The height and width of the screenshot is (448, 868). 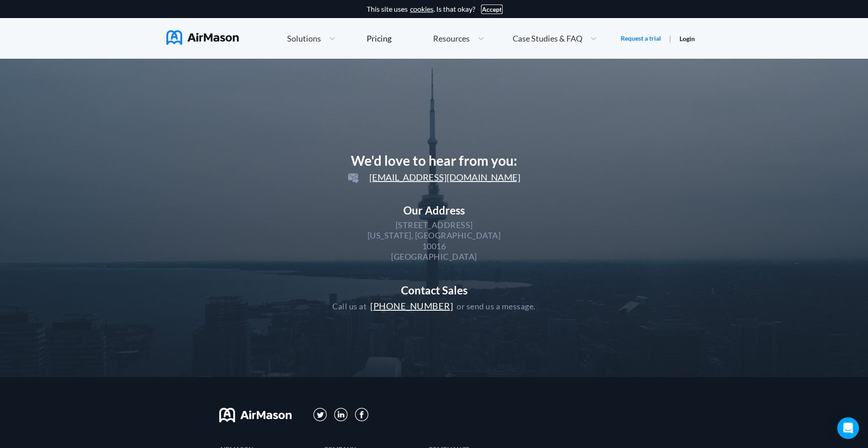 What do you see at coordinates (304, 38) in the screenshot?
I see `span: Solutions` at bounding box center [304, 38].